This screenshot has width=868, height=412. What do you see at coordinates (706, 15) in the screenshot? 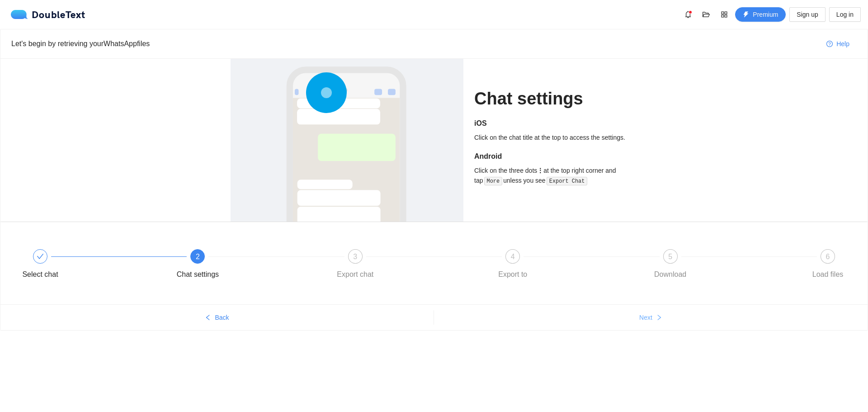
I see `button: folder-open` at bounding box center [706, 15].